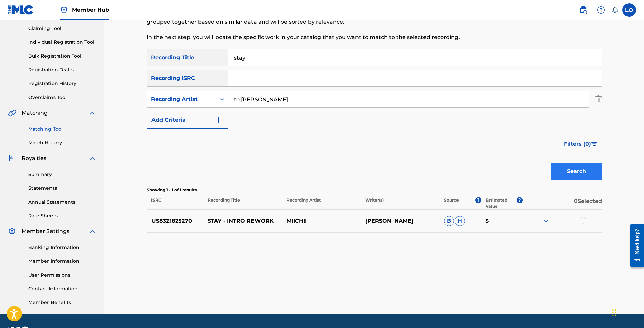  Describe the element at coordinates (601, 10) in the screenshot. I see `img: help` at that location.